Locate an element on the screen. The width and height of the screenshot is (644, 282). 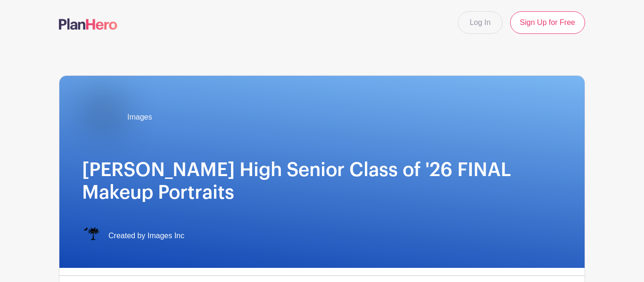
a: Log In is located at coordinates (480, 22).